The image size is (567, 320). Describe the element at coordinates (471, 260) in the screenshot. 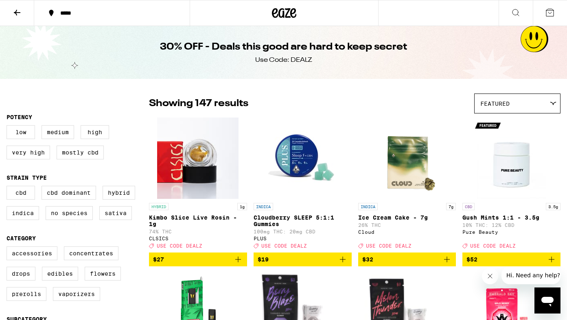

I see `span: $52` at that location.